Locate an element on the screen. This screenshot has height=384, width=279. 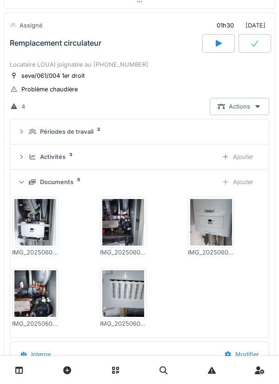
div: IMG_20250604_112939_808.jpg is located at coordinates (123, 323).